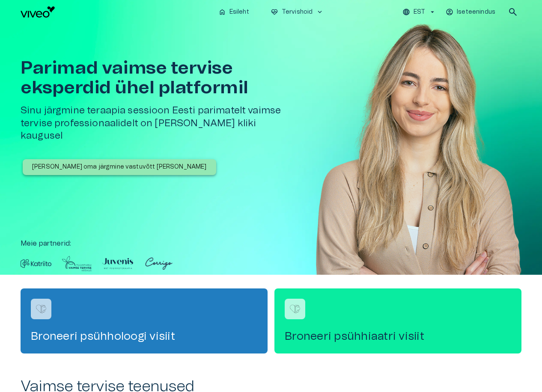 This screenshot has width=542, height=392. What do you see at coordinates (319, 12) in the screenshot?
I see `span: keyboard_arrow_down` at bounding box center [319, 12].